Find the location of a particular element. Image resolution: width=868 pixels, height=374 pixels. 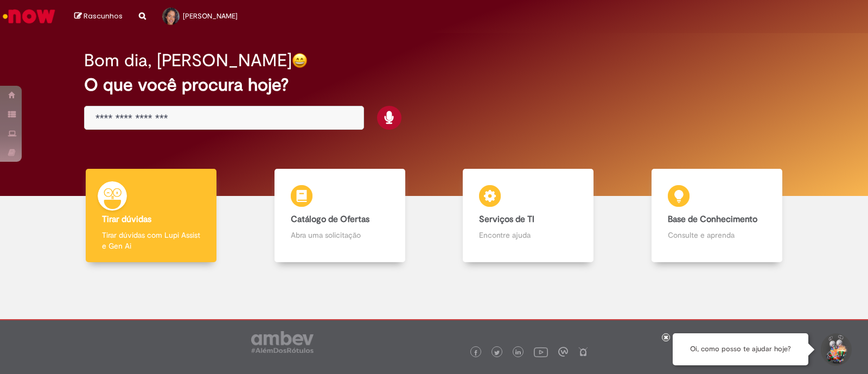

a: Base de Conhecimento Consulte e aprenda is located at coordinates (717, 215).